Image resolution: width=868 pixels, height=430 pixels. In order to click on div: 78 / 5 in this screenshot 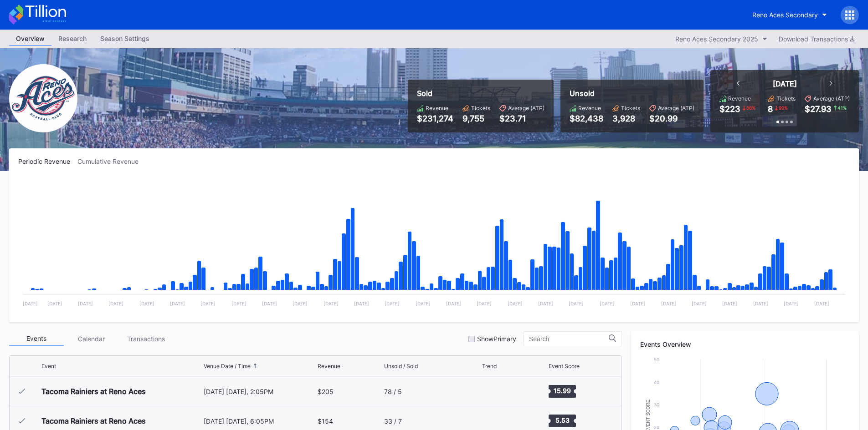, I will do `click(393, 391)`.